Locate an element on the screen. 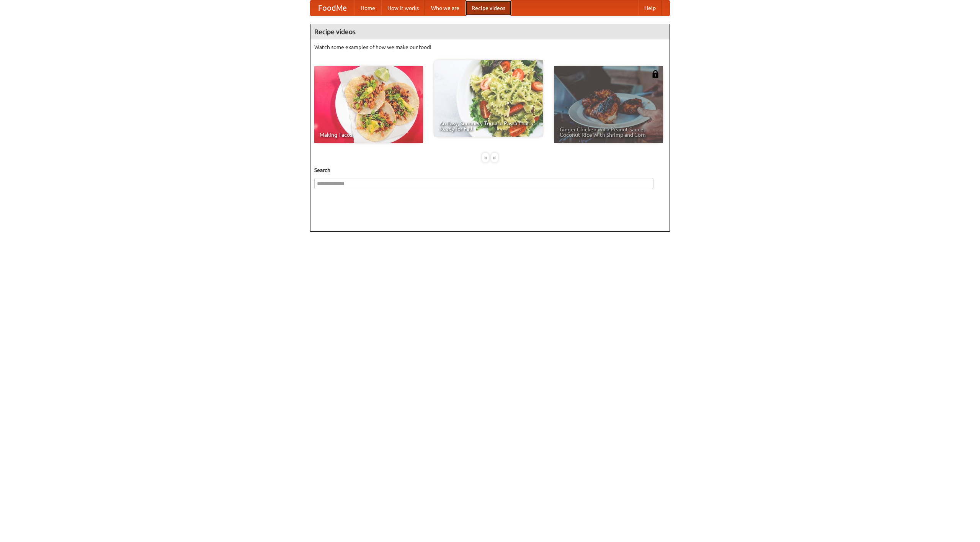  img: 483408.png is located at coordinates (656, 74).